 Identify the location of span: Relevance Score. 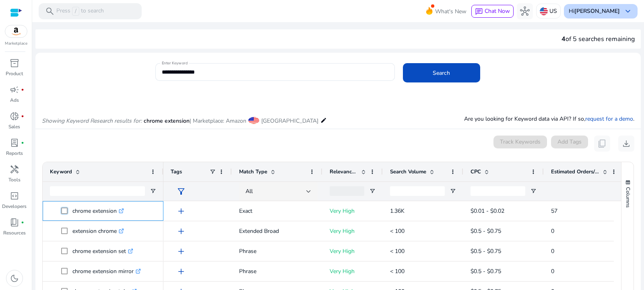
(344, 172).